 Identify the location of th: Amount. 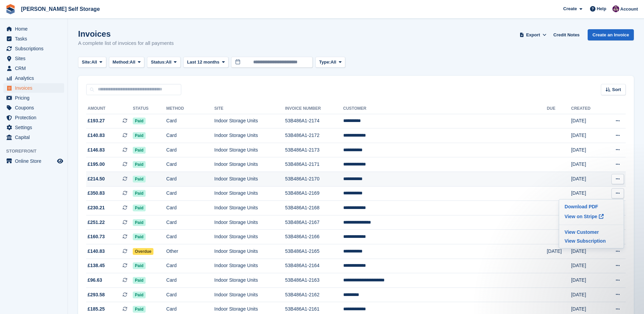
(109, 109).